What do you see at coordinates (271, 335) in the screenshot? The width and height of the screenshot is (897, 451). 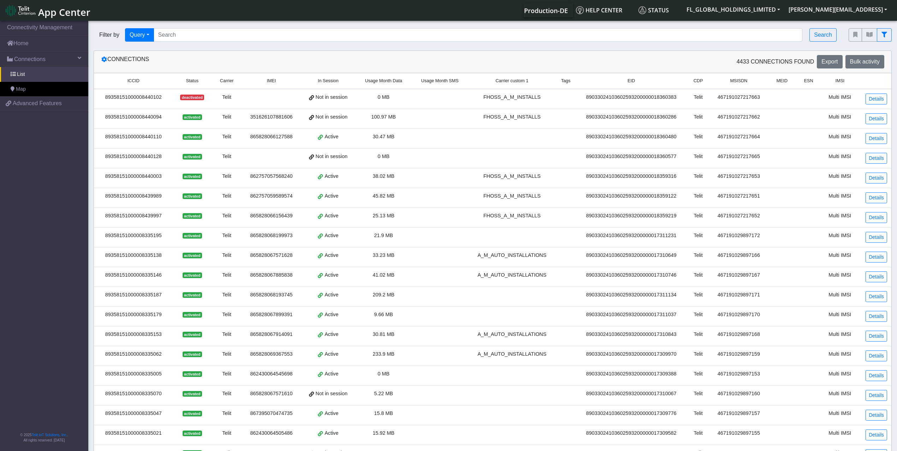 I see `div: 865828067914091` at bounding box center [271, 335].